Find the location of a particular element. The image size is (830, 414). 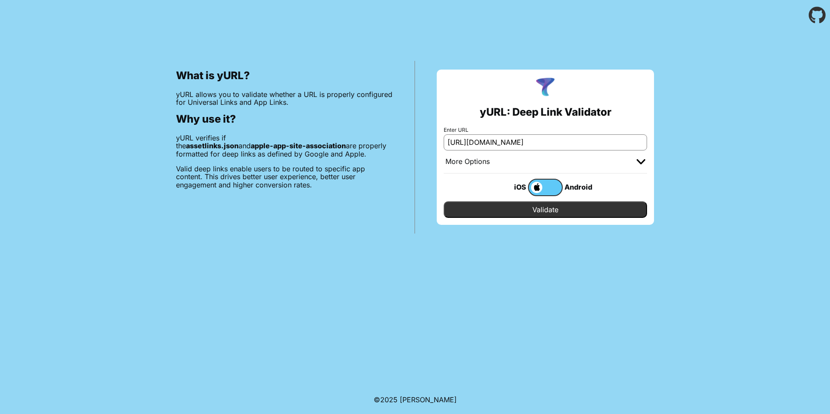

input: e.g. https://app.chayev.com/xyx is located at coordinates (545, 142).